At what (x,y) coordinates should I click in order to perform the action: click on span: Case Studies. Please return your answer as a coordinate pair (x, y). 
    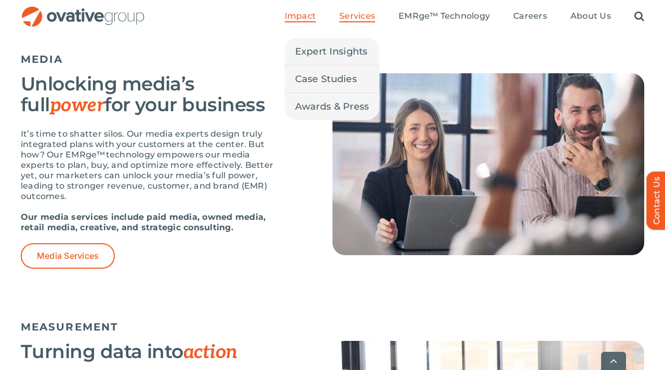
    Looking at the image, I should click on (326, 79).